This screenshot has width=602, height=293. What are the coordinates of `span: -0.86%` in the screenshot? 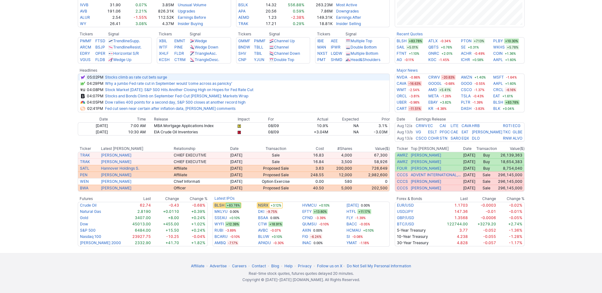 It's located at (415, 77).